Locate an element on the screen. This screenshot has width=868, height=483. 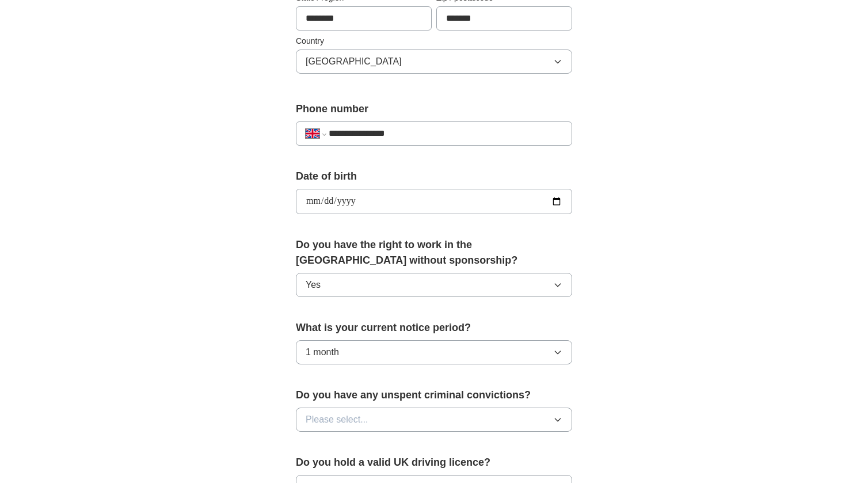
button: Yes is located at coordinates (434, 285).